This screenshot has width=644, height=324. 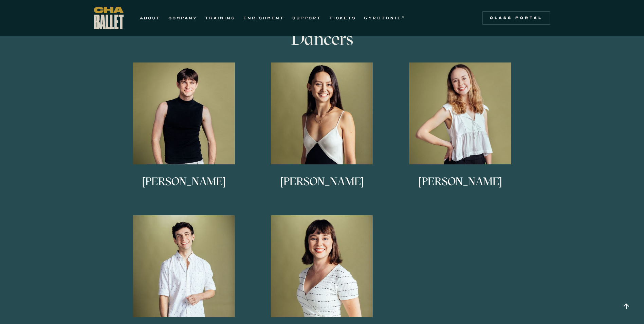 I want to click on a: TRAINING, so click(x=220, y=18).